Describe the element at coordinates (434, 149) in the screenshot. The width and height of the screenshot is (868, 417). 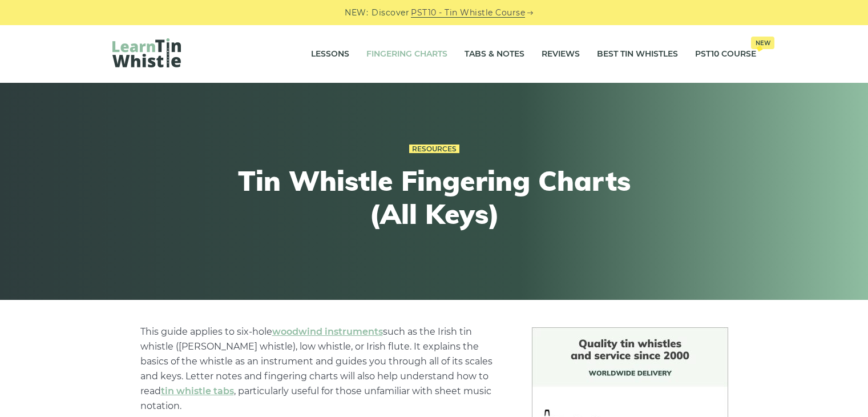
I see `a: Resources` at that location.